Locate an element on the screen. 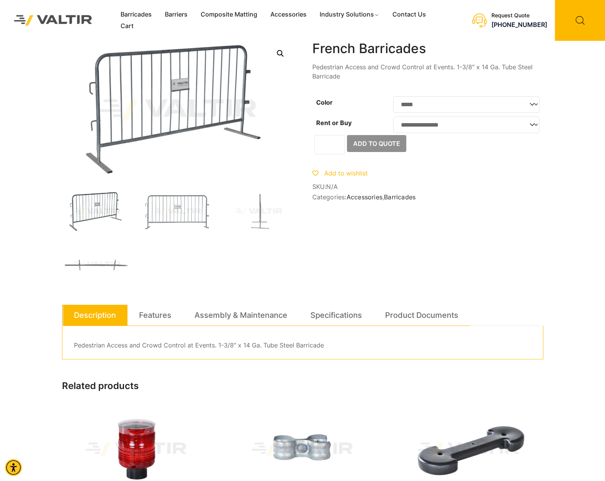 The image size is (605, 481). a: Contact Us is located at coordinates (409, 15).